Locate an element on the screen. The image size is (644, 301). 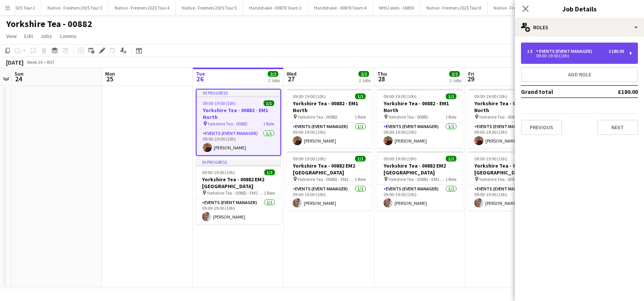
button: Handshake - 00878 Team 2 is located at coordinates (275, 8).